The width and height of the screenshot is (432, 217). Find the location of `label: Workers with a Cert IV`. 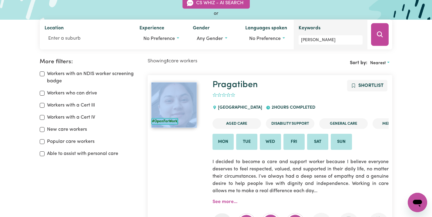

label: Workers with a Cert IV is located at coordinates (71, 118).